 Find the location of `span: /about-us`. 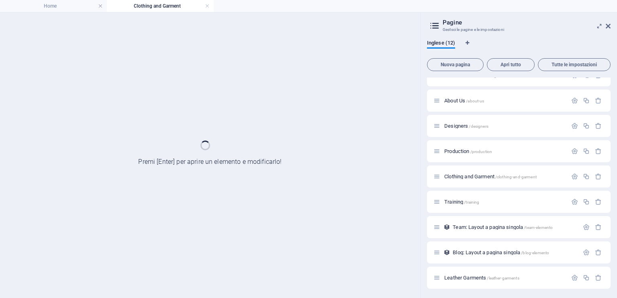

span: /about-us is located at coordinates (474, 101).